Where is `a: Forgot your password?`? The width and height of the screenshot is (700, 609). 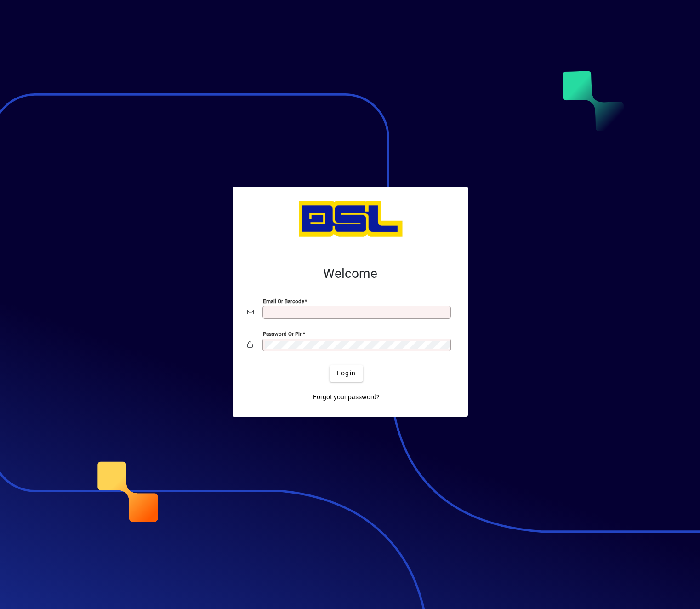
a: Forgot your password? is located at coordinates (346, 397).